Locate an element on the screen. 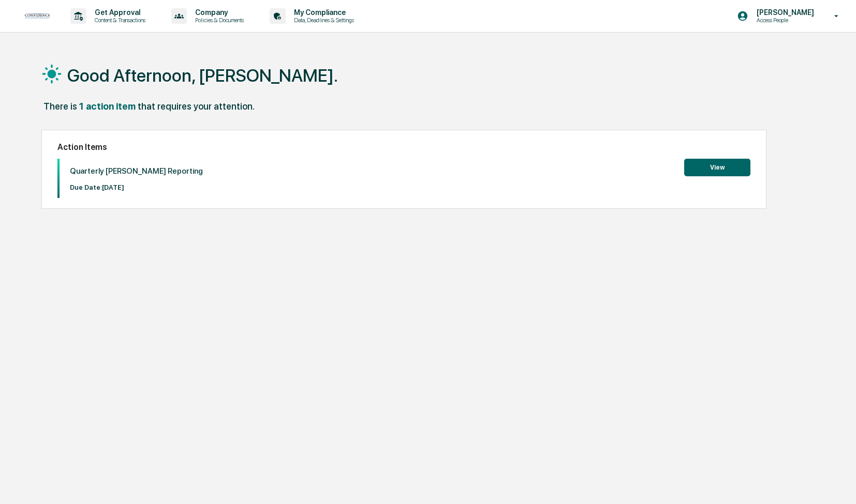 The image size is (856, 504). img: logo is located at coordinates (37, 16).